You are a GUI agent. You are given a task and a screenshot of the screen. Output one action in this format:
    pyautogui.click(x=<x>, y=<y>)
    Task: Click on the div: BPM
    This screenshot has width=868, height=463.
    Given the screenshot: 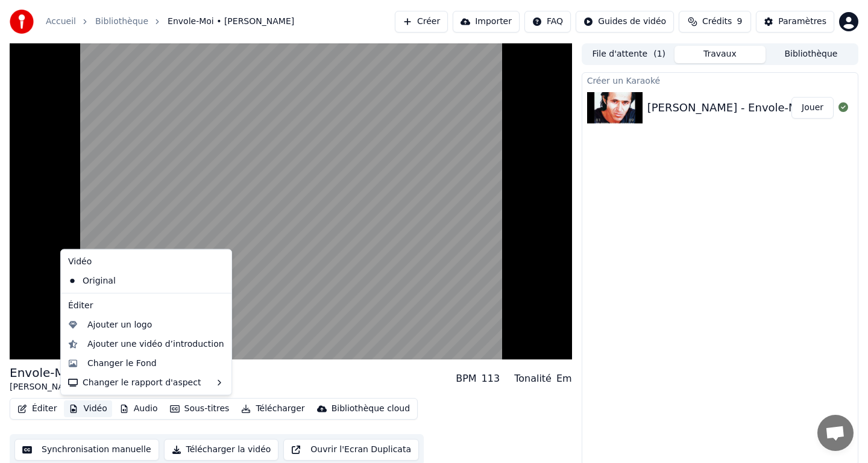 What is the action you would take?
    pyautogui.click(x=466, y=379)
    